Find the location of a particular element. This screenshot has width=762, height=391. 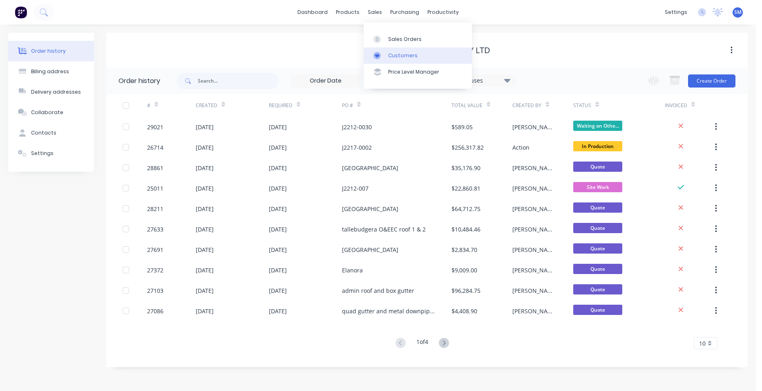

div: 27633 is located at coordinates (155, 229).